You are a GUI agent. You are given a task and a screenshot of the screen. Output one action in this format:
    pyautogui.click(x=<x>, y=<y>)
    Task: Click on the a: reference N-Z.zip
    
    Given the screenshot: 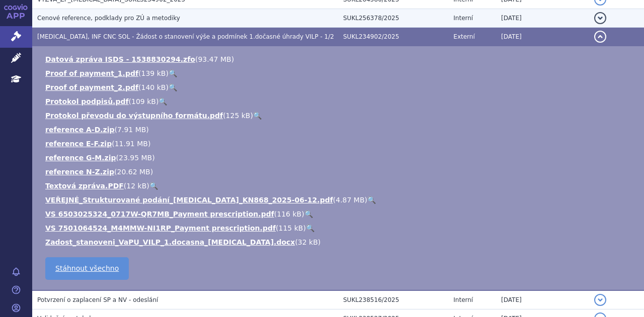 What is the action you would take?
    pyautogui.click(x=79, y=172)
    